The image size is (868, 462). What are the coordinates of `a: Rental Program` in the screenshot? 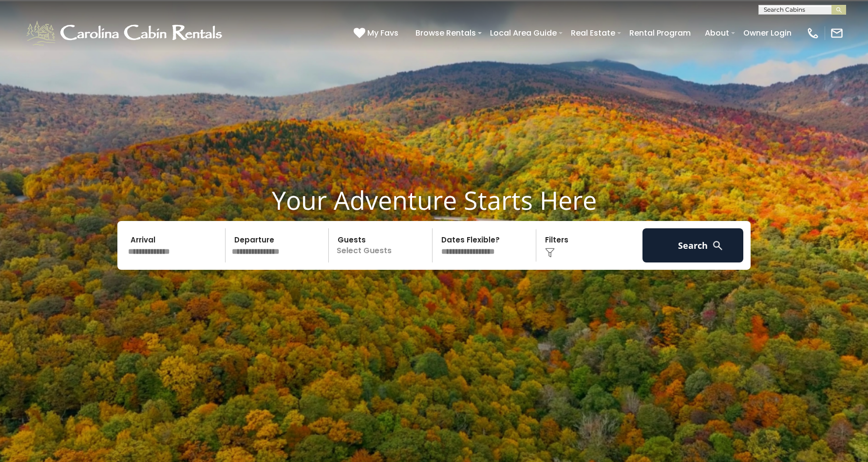 It's located at (660, 33).